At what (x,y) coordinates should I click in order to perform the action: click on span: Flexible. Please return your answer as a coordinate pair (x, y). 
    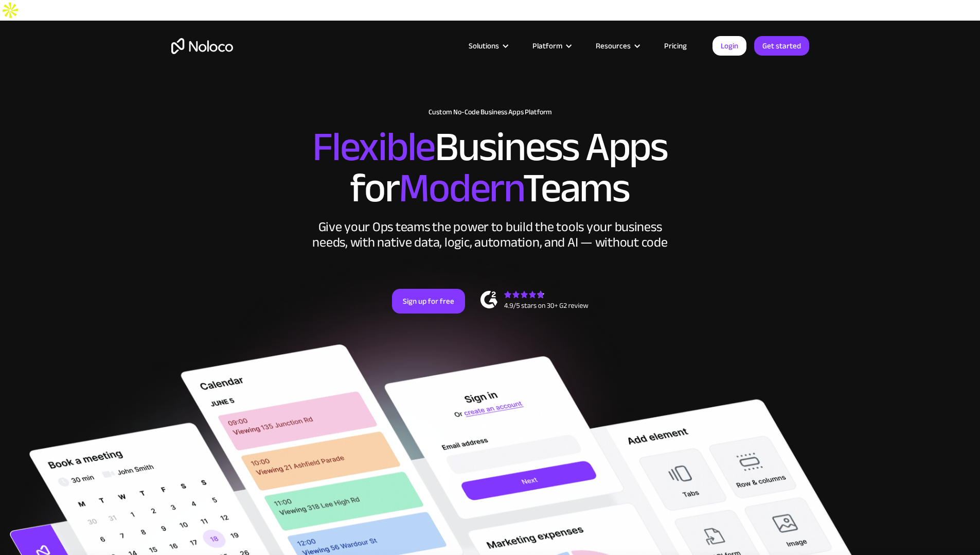
    Looking at the image, I should click on (373, 147).